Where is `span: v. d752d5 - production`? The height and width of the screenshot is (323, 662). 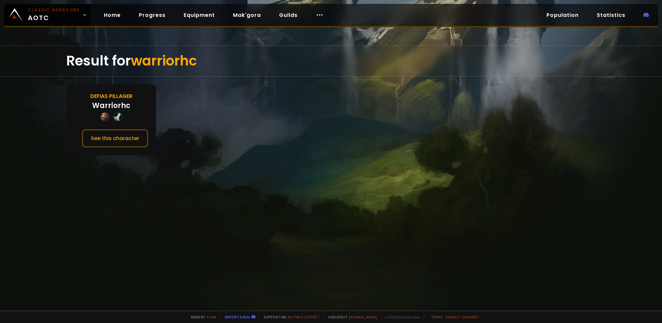 span: v. d752d5 - production is located at coordinates (400, 317).